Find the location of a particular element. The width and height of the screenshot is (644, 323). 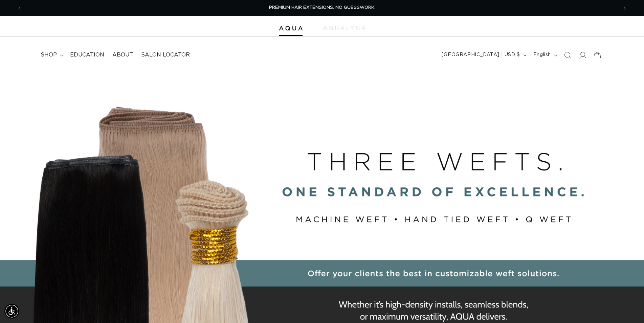

button: Previous announcement is located at coordinates (20, 8).